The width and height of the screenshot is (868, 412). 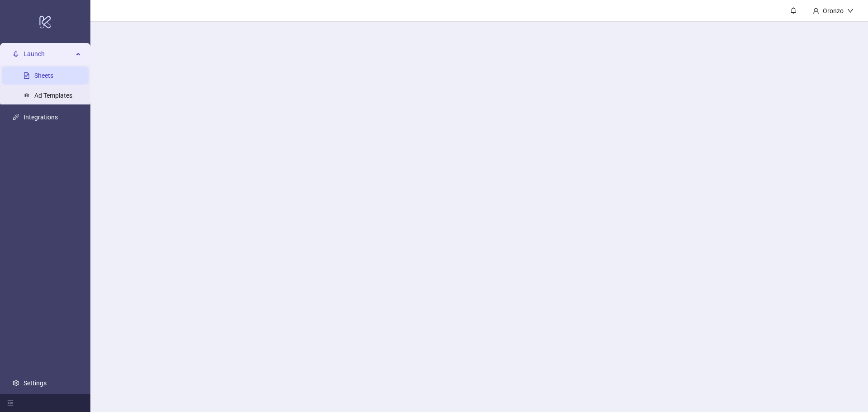 I want to click on span: rocket, so click(x=16, y=53).